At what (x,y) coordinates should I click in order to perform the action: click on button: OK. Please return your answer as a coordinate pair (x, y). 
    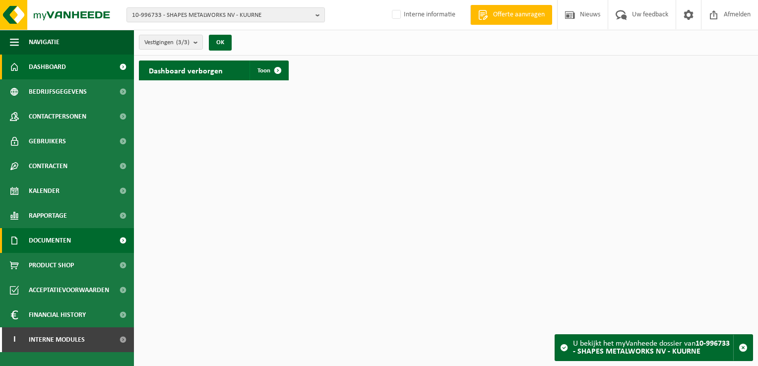
    Looking at the image, I should click on (220, 43).